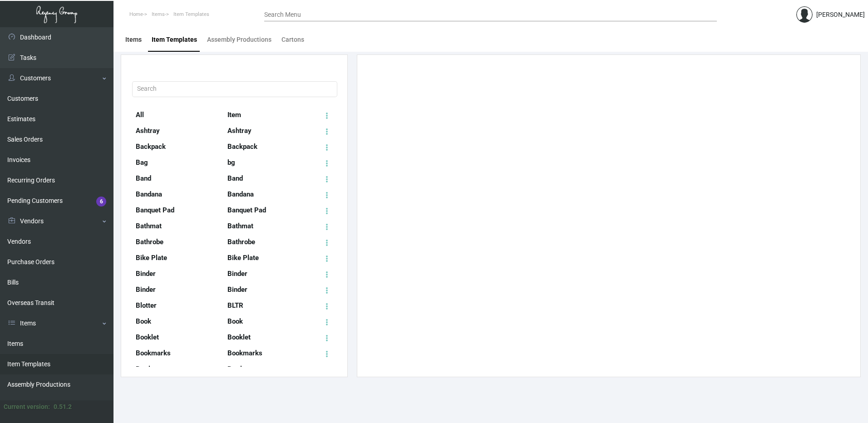  I want to click on div: Cartons, so click(293, 40).